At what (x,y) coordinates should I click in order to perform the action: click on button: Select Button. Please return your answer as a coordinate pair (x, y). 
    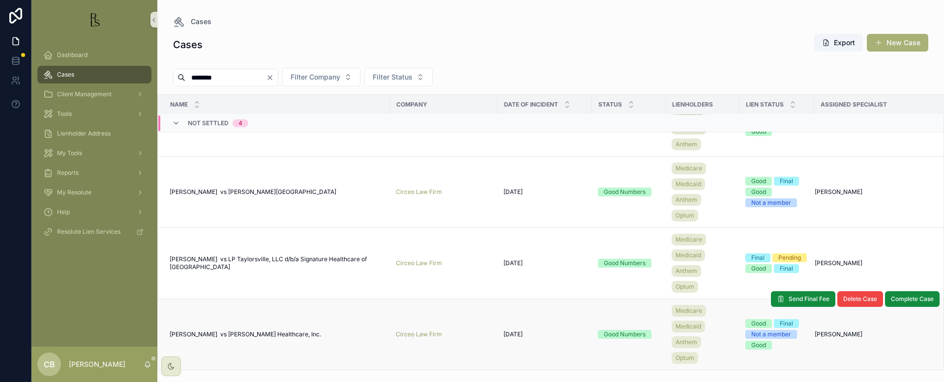
    Looking at the image, I should click on (398, 77).